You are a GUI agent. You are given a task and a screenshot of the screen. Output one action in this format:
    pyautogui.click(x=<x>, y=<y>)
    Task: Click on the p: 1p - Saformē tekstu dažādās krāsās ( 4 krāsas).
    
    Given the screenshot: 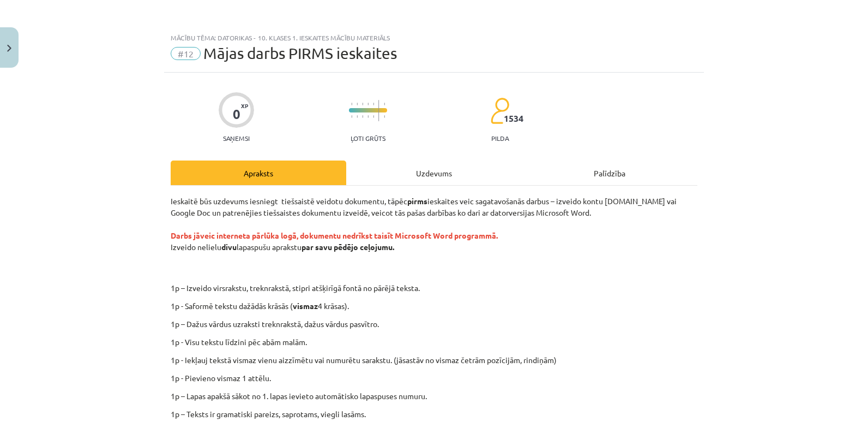 What is the action you would take?
    pyautogui.click(x=434, y=306)
    